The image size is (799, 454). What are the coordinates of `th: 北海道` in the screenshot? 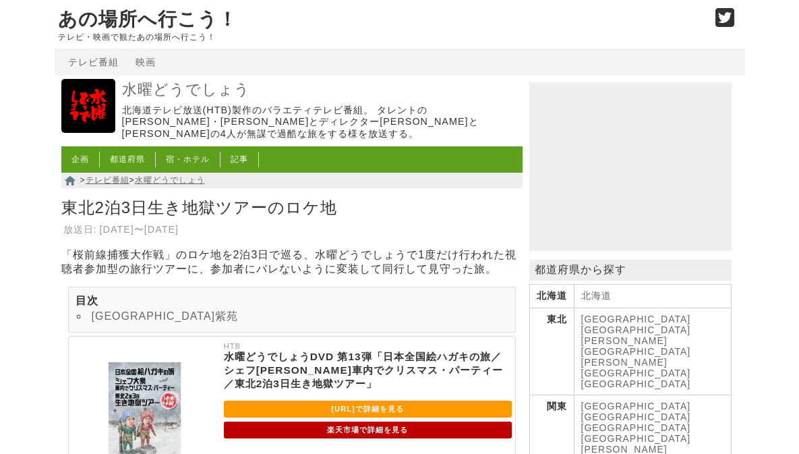 It's located at (551, 296).